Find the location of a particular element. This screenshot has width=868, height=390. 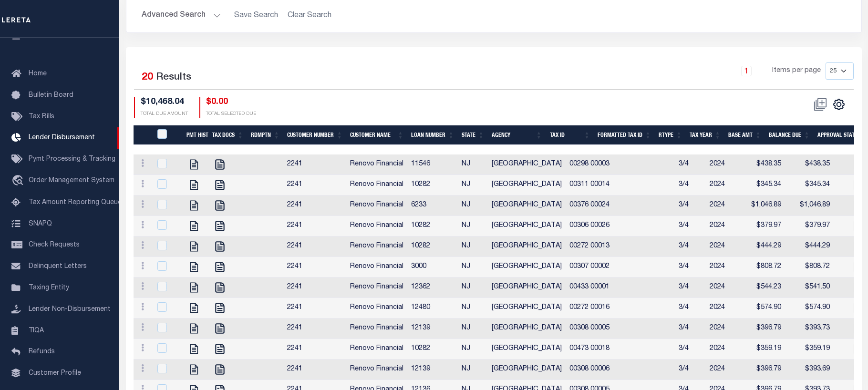

span: Customer Profile is located at coordinates (55, 373).